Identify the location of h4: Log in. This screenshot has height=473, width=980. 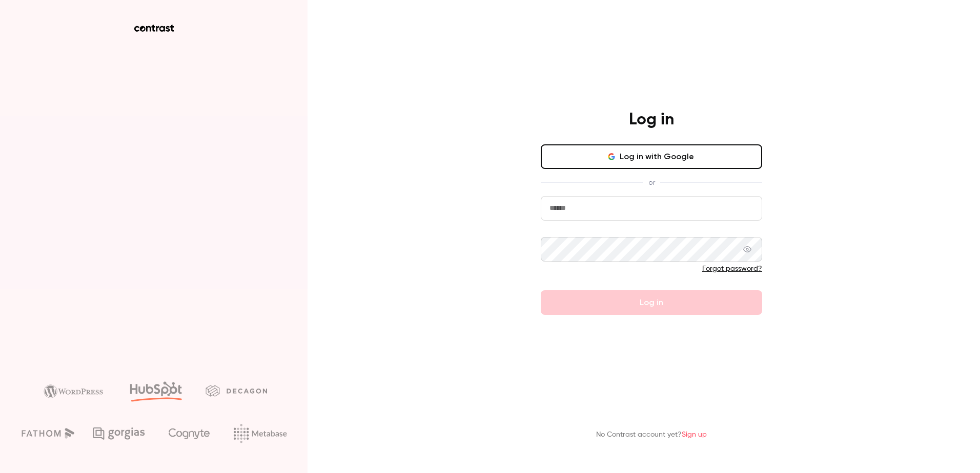
(651, 120).